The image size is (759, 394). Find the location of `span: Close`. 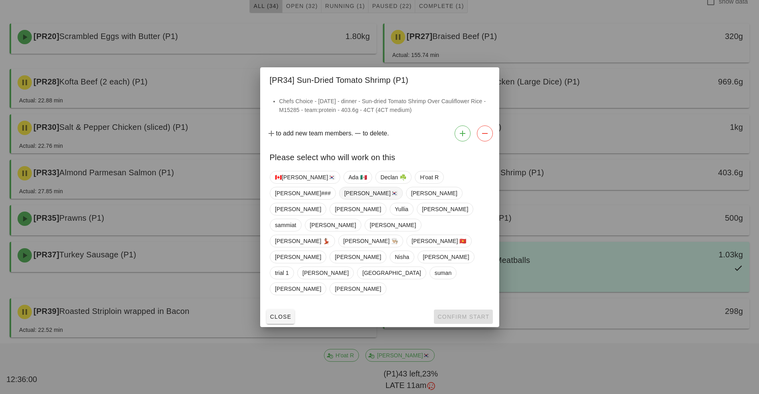

span: Close is located at coordinates (281, 317).